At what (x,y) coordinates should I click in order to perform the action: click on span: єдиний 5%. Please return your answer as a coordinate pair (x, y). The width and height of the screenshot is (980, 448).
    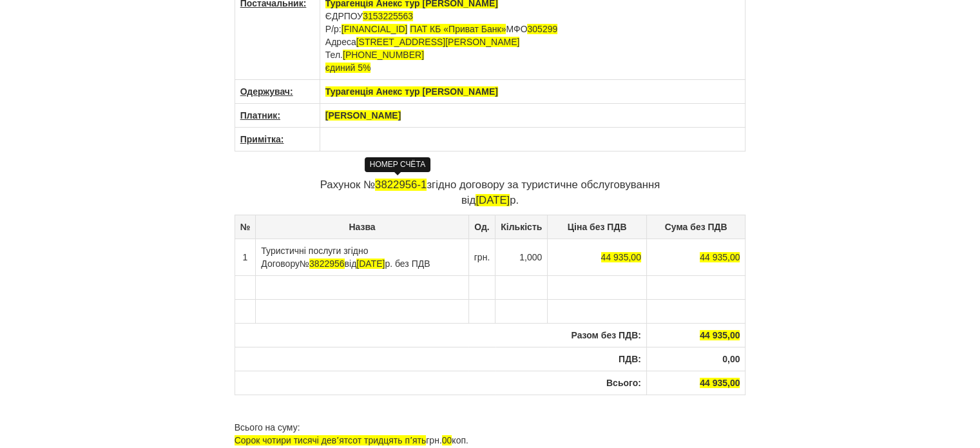
    Looking at the image, I should click on (348, 68).